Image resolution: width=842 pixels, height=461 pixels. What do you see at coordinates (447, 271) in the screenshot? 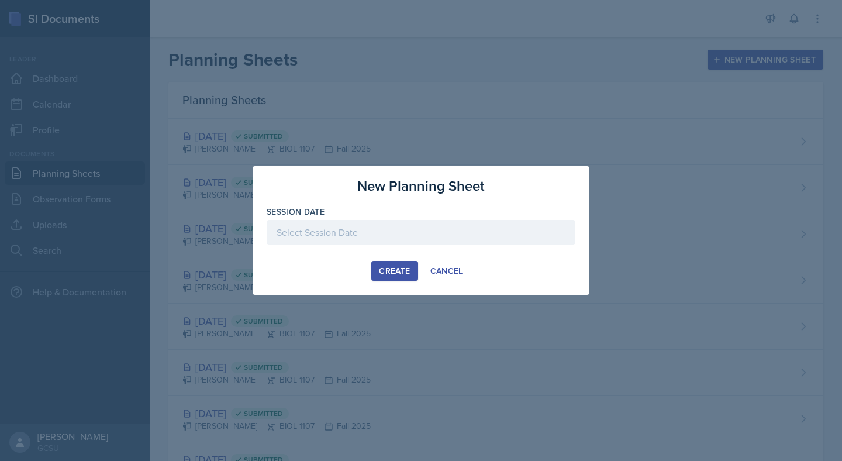
I see `div: Cancel` at bounding box center [447, 271].